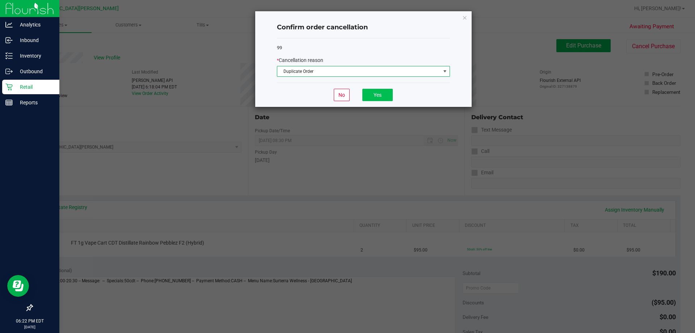 The image size is (695, 333). Describe the element at coordinates (363, 28) in the screenshot. I see `h4: Confirm order cancellation` at that location.